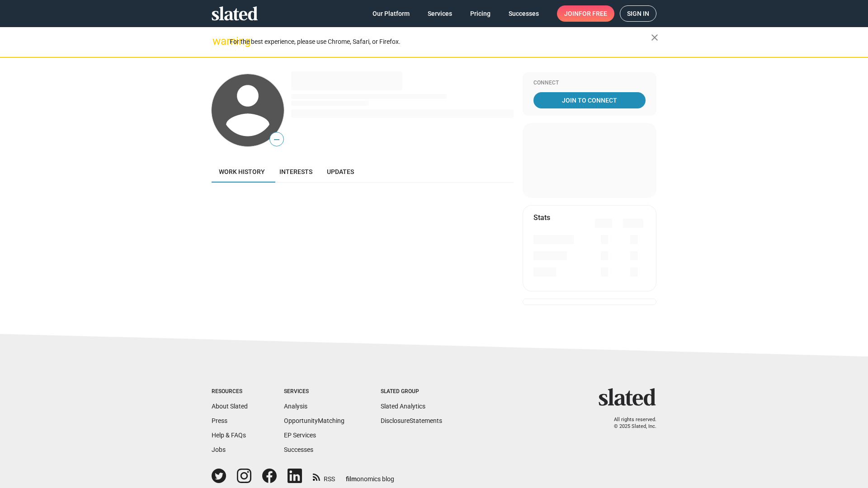 The height and width of the screenshot is (488, 868). What do you see at coordinates (219, 421) in the screenshot?
I see `a: Press` at bounding box center [219, 421].